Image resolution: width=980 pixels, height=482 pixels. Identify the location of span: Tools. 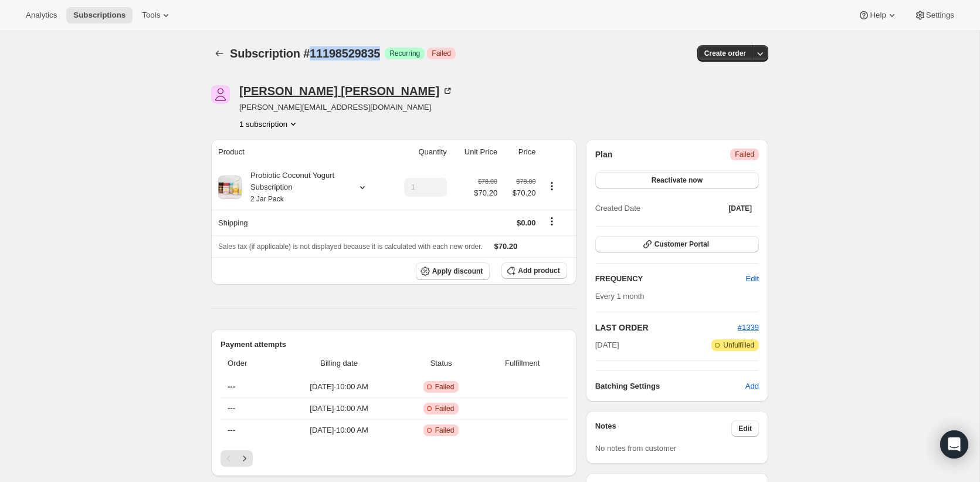
(151, 15).